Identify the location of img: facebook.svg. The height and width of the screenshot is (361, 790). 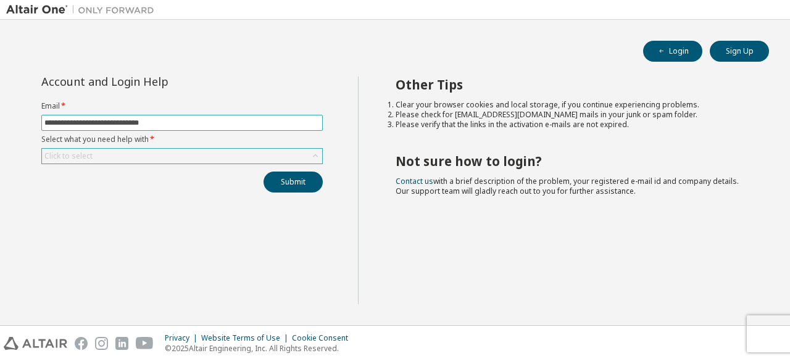
(81, 343).